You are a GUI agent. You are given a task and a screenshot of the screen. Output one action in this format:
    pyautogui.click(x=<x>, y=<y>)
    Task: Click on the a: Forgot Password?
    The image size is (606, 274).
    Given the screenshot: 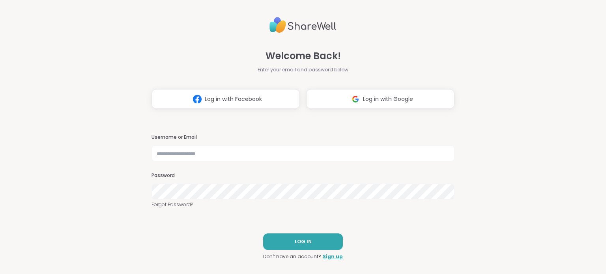 What is the action you would take?
    pyautogui.click(x=303, y=205)
    